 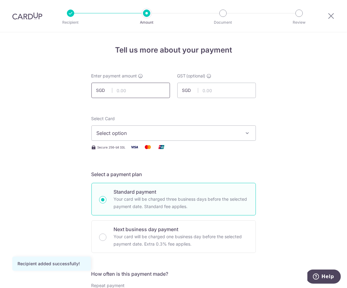 What do you see at coordinates (147, 22) in the screenshot?
I see `p: Amount` at bounding box center [147, 22].